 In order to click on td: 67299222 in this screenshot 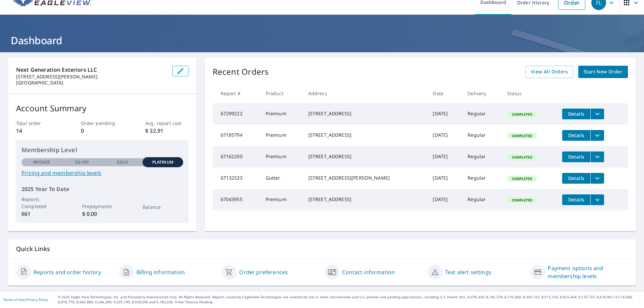, I will do `click(236, 114)`.